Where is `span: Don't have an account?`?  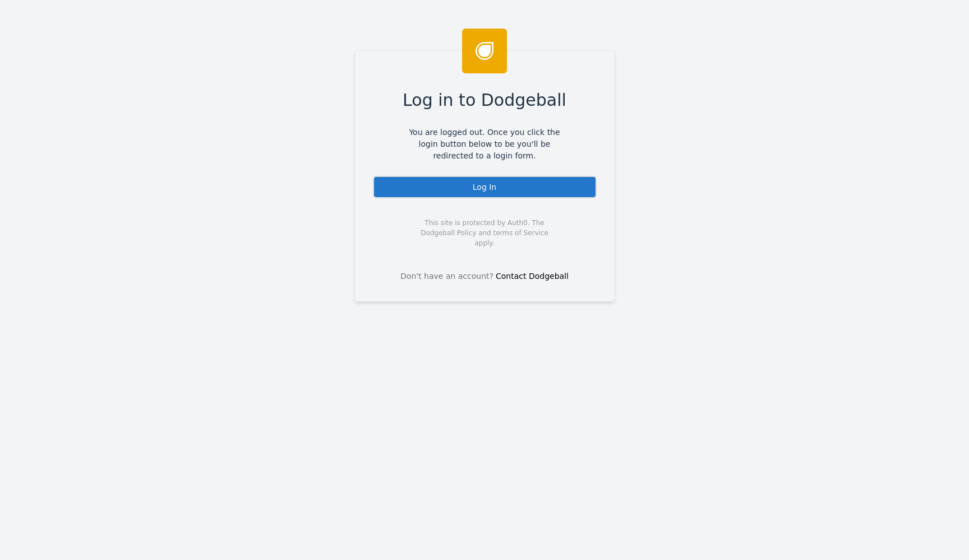 span: Don't have an account? is located at coordinates (447, 276).